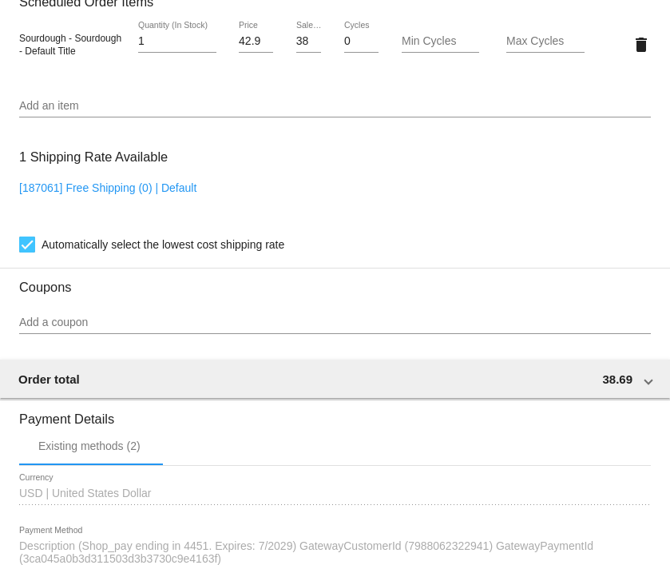 The height and width of the screenshot is (565, 670). Describe the element at coordinates (85, 493) in the screenshot. I see `span: USD | United States Dollar` at that location.